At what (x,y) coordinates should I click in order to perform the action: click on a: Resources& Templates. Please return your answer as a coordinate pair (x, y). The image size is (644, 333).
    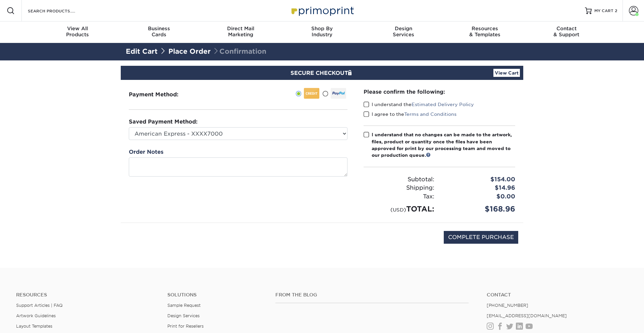
    Looking at the image, I should click on (485, 32).